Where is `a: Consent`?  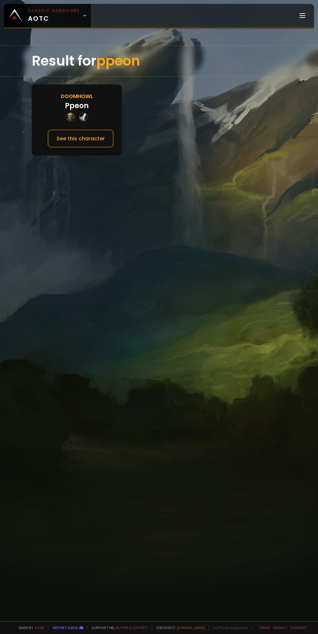 a: Consent is located at coordinates (298, 627).